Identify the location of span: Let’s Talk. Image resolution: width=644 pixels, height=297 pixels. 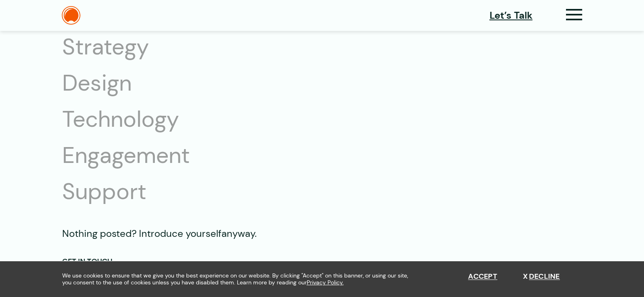
(511, 15).